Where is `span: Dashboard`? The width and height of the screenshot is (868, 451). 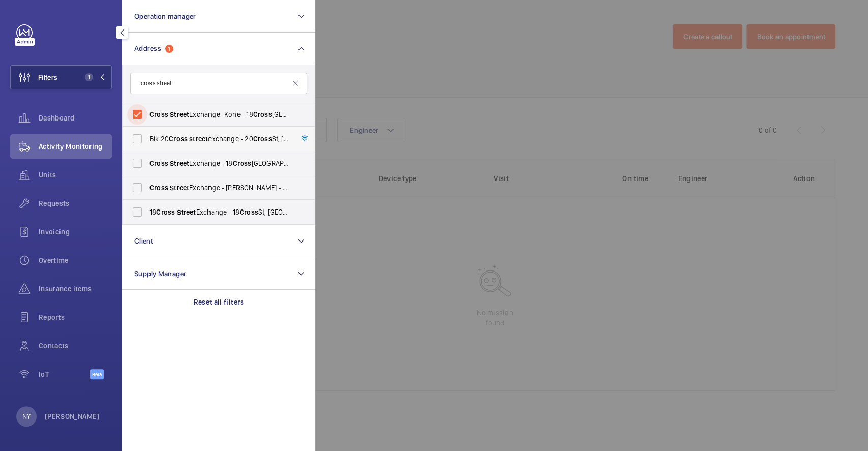 span: Dashboard is located at coordinates (75, 118).